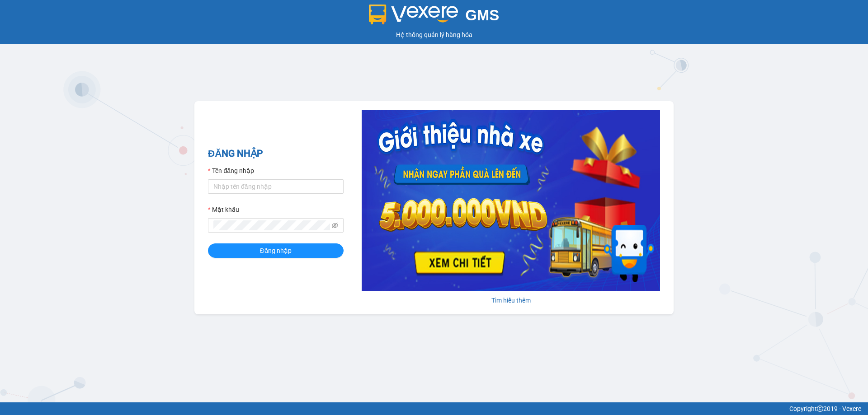 The height and width of the screenshot is (415, 868). I want to click on label: Mật khẩu, so click(223, 209).